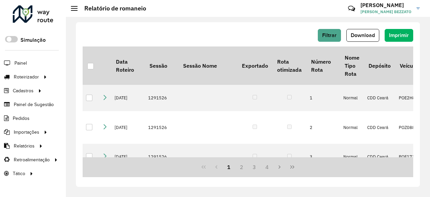  I want to click on span: Filtrar, so click(329, 35).